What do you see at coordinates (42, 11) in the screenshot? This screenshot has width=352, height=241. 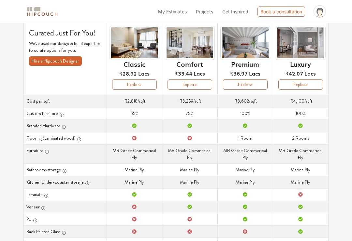 I see `img: logo-horizontal.svg` at bounding box center [42, 11].